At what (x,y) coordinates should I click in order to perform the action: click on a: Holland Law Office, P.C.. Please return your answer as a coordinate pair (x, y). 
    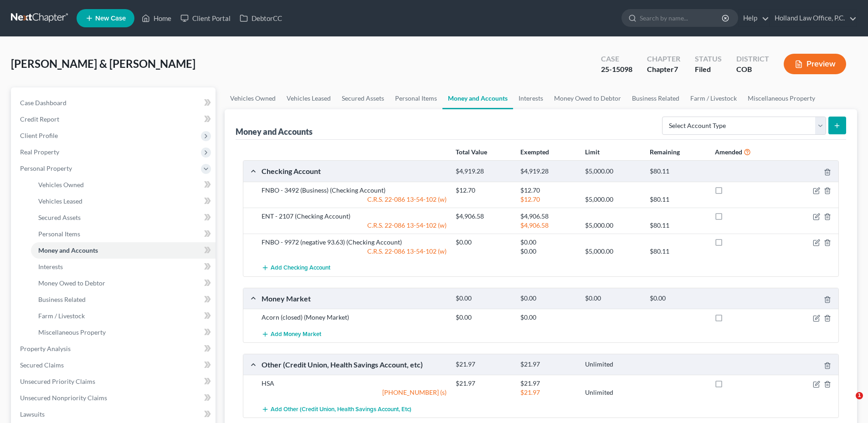
    Looking at the image, I should click on (813, 18).